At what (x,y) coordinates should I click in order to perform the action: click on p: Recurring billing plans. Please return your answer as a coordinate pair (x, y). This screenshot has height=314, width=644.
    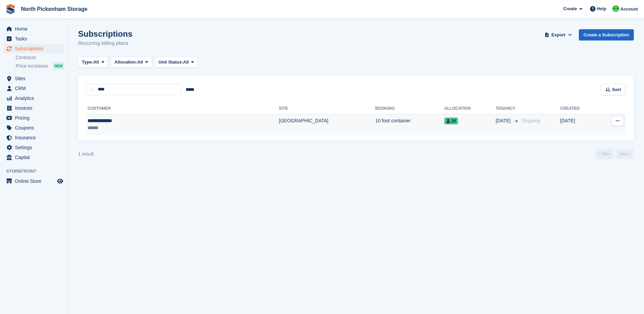
    Looking at the image, I should click on (105, 43).